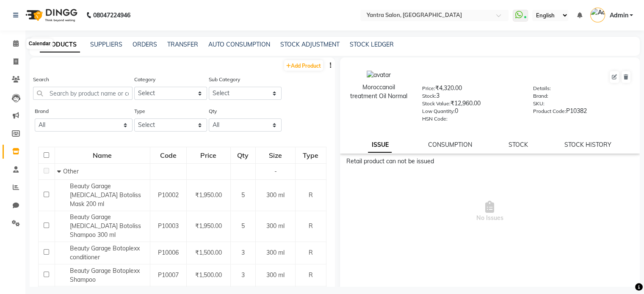 This screenshot has width=644, height=294. I want to click on span: P10003, so click(168, 226).